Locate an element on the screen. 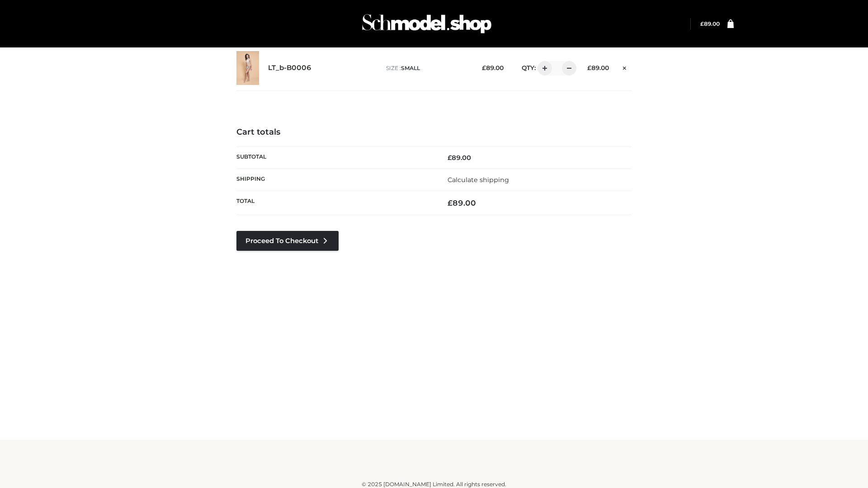 The height and width of the screenshot is (488, 868). h4: Cart totals is located at coordinates (434, 132).